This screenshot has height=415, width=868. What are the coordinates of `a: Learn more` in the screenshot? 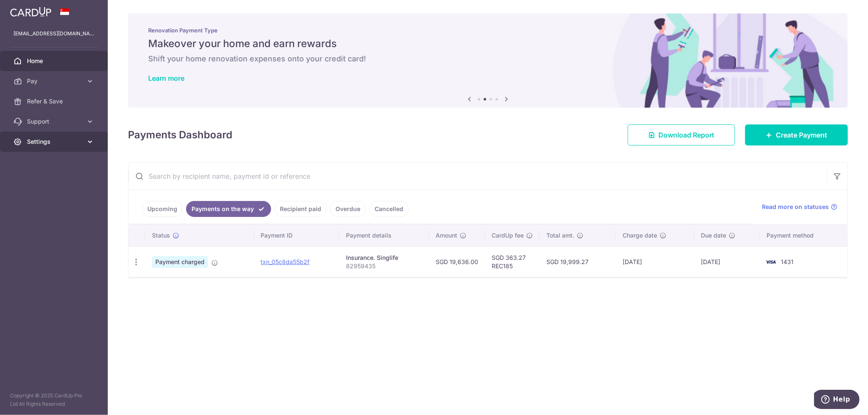 It's located at (166, 78).